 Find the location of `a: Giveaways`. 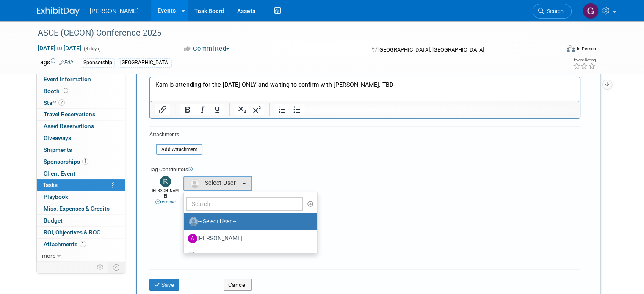

a: Giveaways is located at coordinates (81, 138).